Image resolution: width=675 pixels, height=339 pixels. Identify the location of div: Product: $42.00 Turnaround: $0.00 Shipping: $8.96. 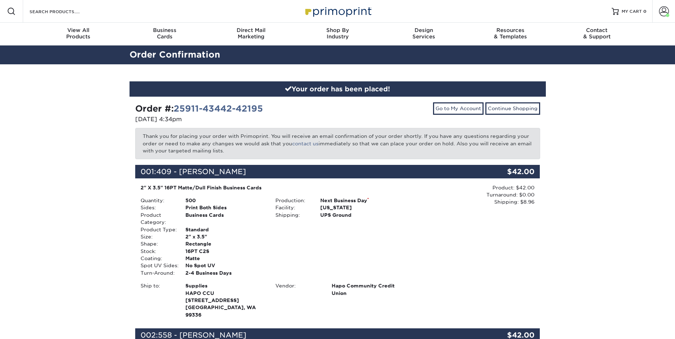
(469, 195).